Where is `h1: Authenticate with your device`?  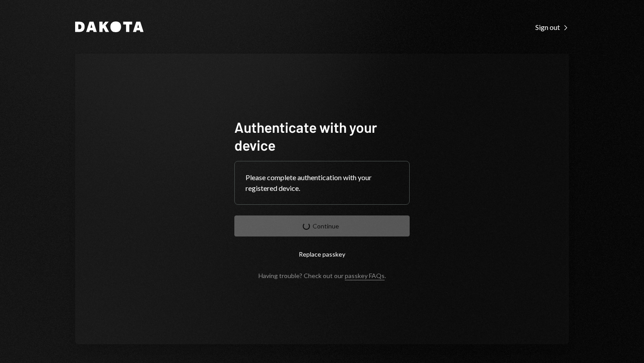
h1: Authenticate with your device is located at coordinates (322, 136).